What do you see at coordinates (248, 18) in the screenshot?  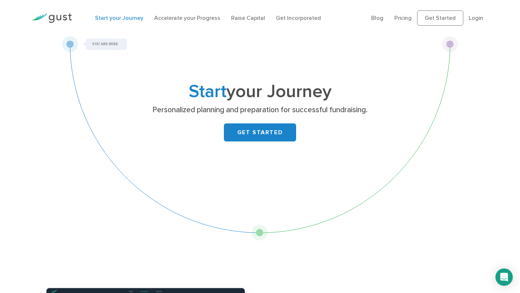 I see `a: Raise Capital` at bounding box center [248, 18].